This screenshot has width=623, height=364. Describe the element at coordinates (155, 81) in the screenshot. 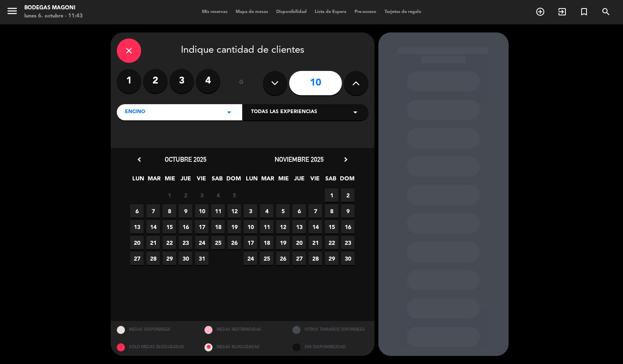

I see `label: 2` at that location.